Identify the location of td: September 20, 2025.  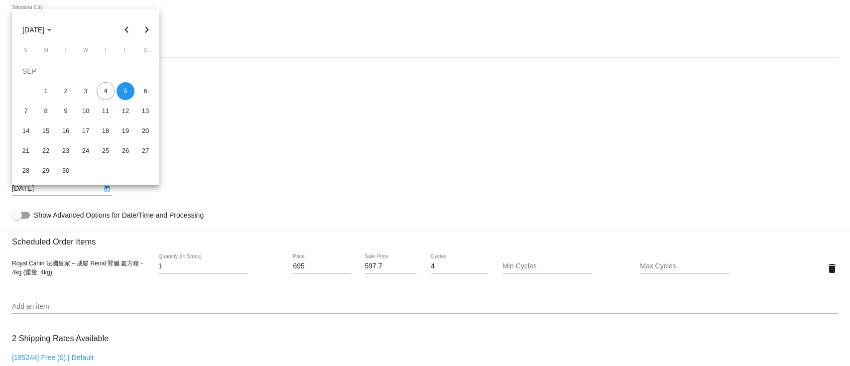
(145, 131).